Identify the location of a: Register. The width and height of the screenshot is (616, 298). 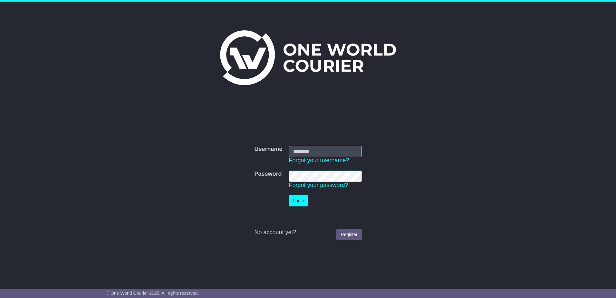
(349, 234).